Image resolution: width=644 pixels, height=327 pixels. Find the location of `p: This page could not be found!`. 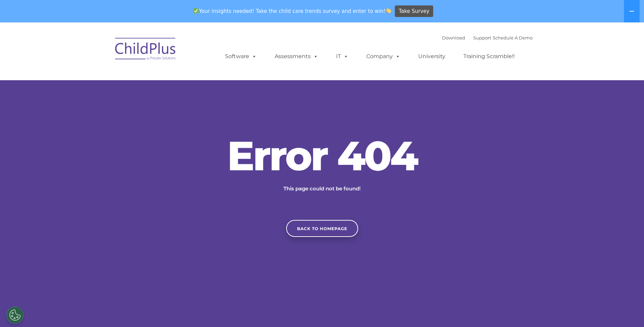

p: This page could not be found! is located at coordinates (322, 189).